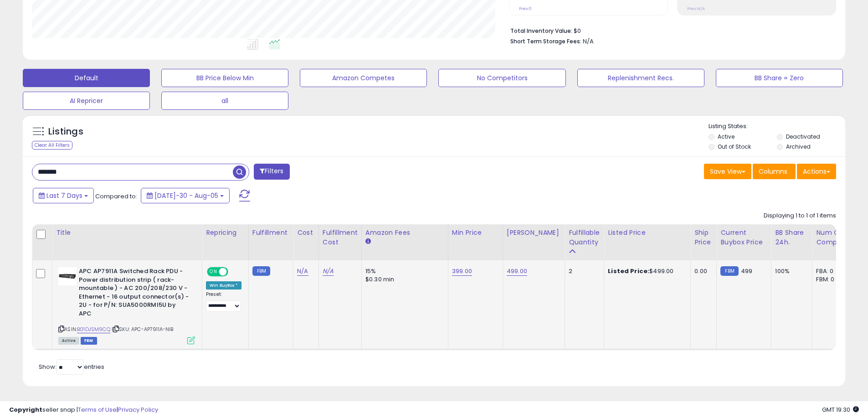  Describe the element at coordinates (306, 232) in the screenshot. I see `div: Cost` at that location.